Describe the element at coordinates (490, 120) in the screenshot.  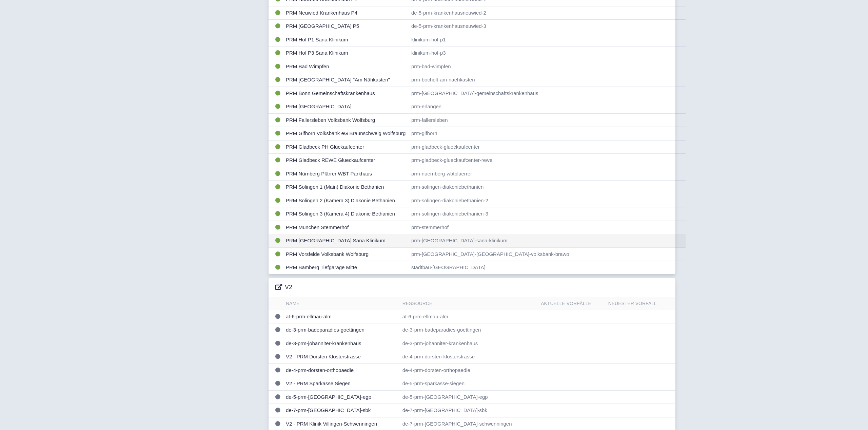
I see `td: prm-fallersleben` at that location.